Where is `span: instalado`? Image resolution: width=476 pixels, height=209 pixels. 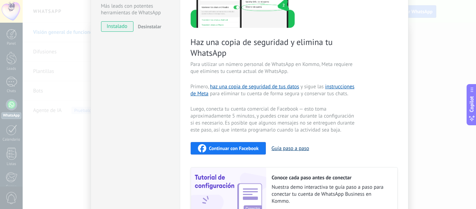
span: instalado is located at coordinates (117, 27).